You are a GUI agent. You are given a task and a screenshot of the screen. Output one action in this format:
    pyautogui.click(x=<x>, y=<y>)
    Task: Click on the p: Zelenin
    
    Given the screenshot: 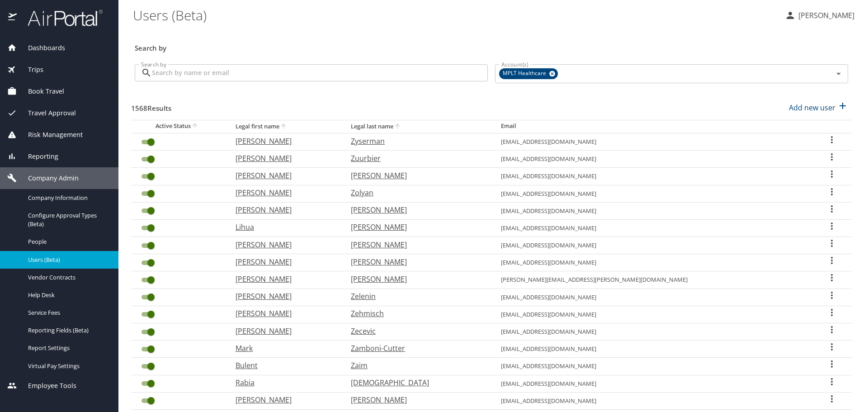 What is the action you would take?
    pyautogui.click(x=417, y=296)
    